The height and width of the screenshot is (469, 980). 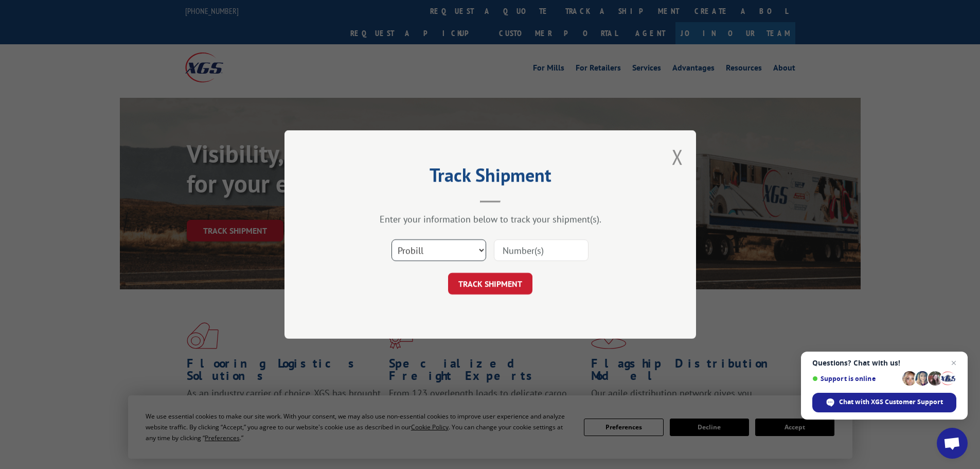 What do you see at coordinates (541, 250) in the screenshot?
I see `input: Number(s)` at bounding box center [541, 250].